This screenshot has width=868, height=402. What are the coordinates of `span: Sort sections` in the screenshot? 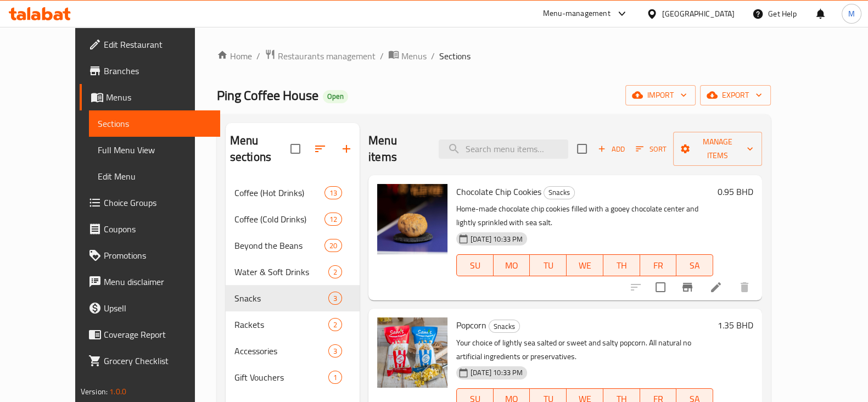 It's located at (320, 148).